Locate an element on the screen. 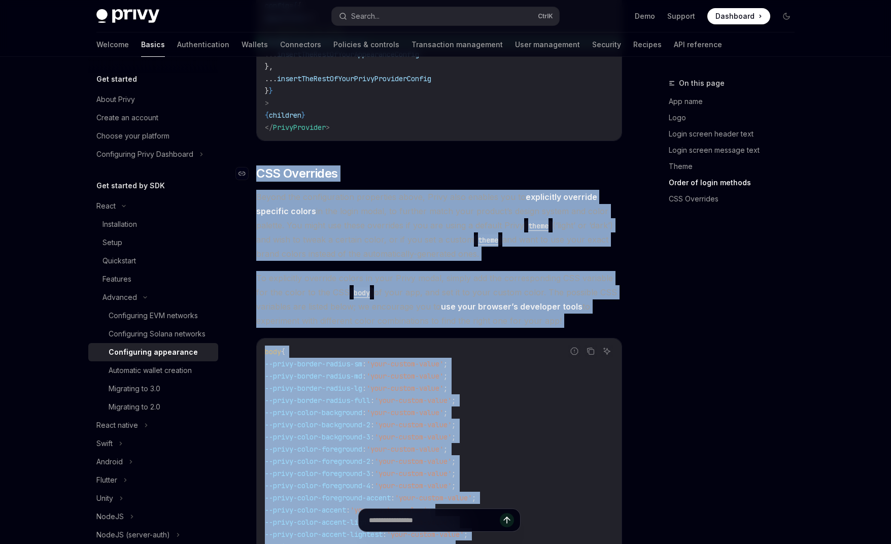  div: Advanced is located at coordinates (120, 297).